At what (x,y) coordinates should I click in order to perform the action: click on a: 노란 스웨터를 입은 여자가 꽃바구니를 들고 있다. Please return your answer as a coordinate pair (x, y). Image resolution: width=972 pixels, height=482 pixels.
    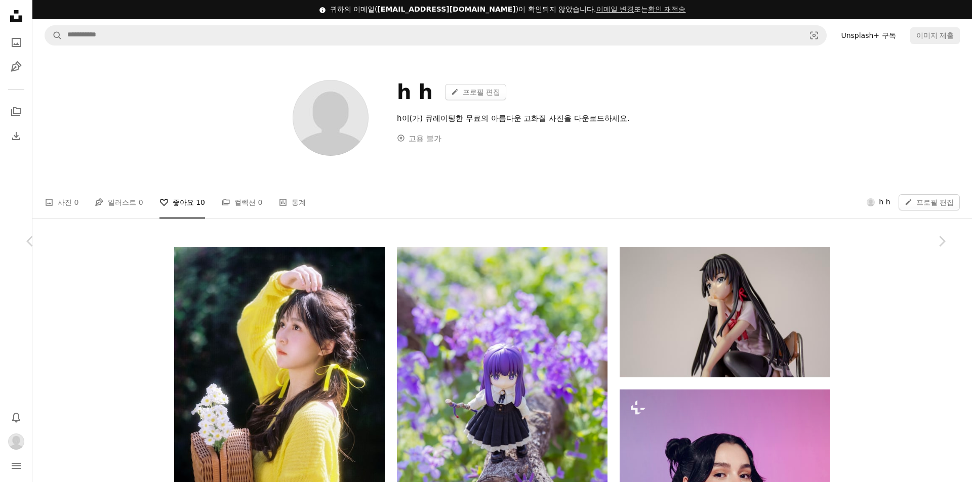
    Looking at the image, I should click on (279, 404).